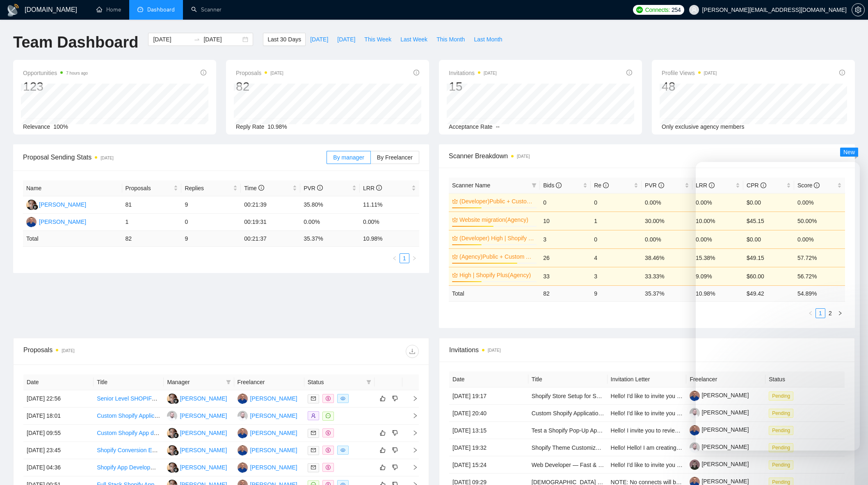  Describe the element at coordinates (250, 127) in the screenshot. I see `span: Reply Rate` at that location.